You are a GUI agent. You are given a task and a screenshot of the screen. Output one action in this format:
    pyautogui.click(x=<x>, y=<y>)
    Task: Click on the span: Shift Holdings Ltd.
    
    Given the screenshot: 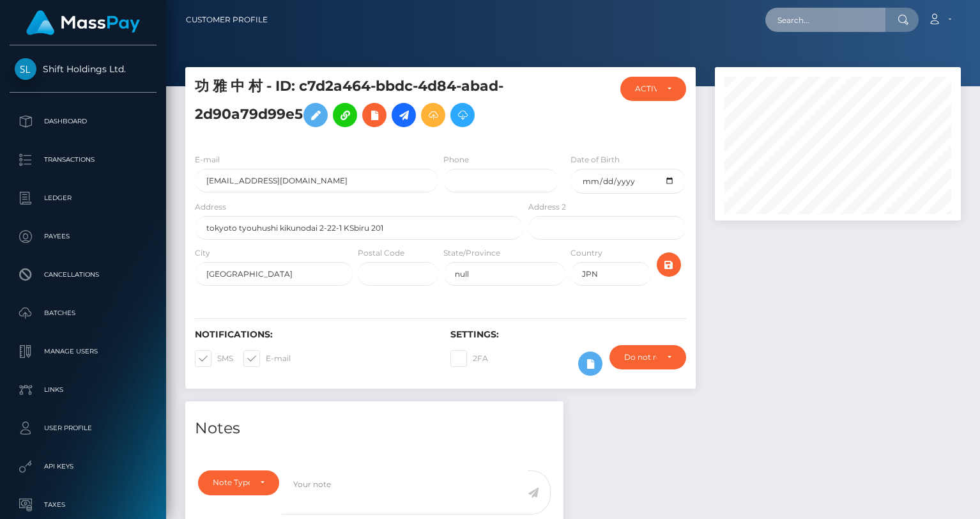 What is the action you would take?
    pyautogui.click(x=83, y=69)
    